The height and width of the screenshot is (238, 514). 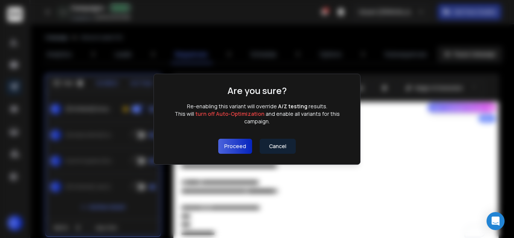 I want to click on div: Re-enabling this variant will override results. This will and enable all variants for this campaign., so click(x=257, y=114).